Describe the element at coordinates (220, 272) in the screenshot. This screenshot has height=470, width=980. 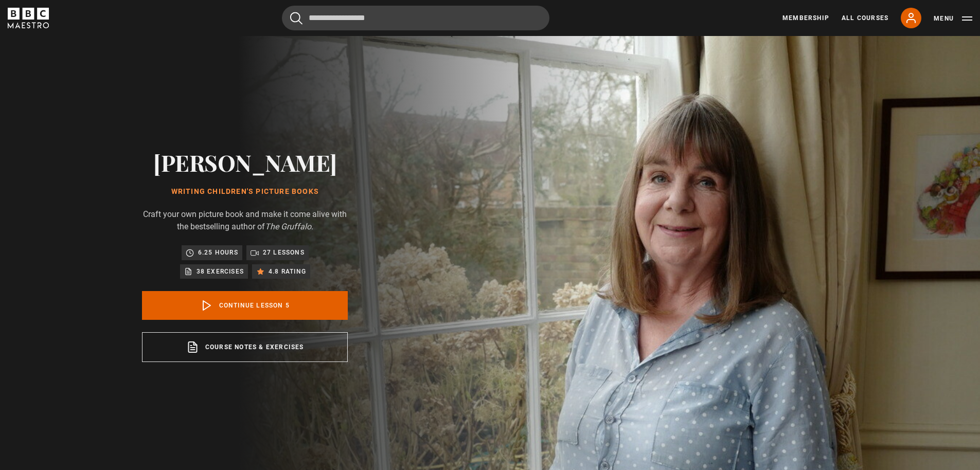
I see `p: 38 exercises` at that location.